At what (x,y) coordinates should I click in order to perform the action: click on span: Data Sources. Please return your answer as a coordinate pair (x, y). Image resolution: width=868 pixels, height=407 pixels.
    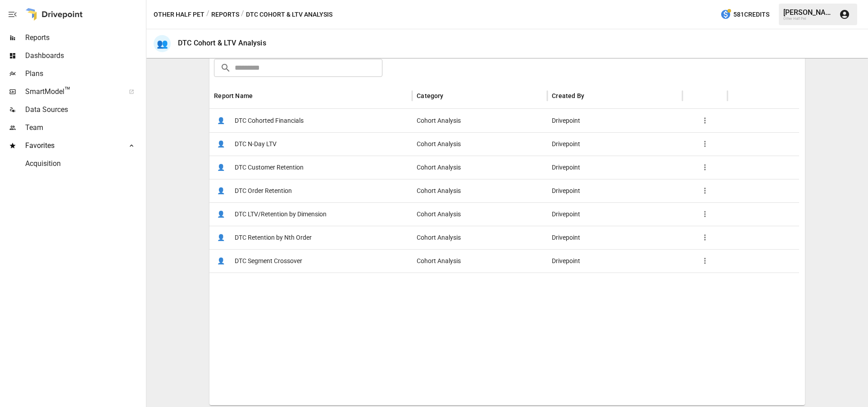
    Looking at the image, I should click on (84, 110).